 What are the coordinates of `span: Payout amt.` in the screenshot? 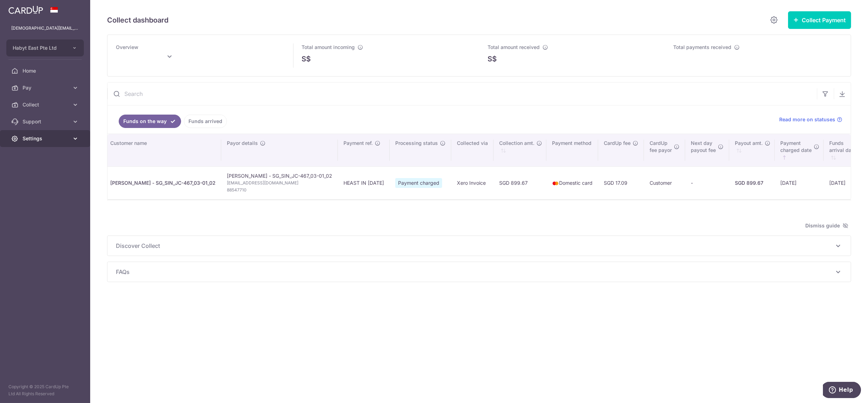 It's located at (749, 143).